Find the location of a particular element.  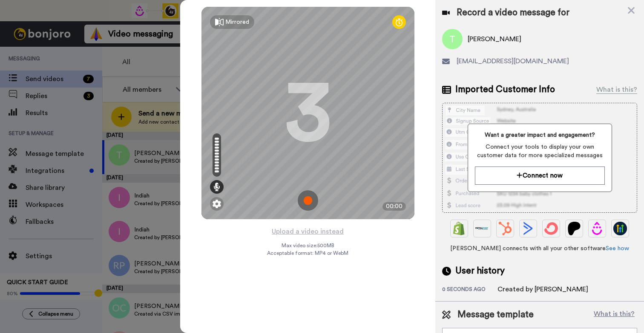

img: GoHighLevel is located at coordinates (620, 229).